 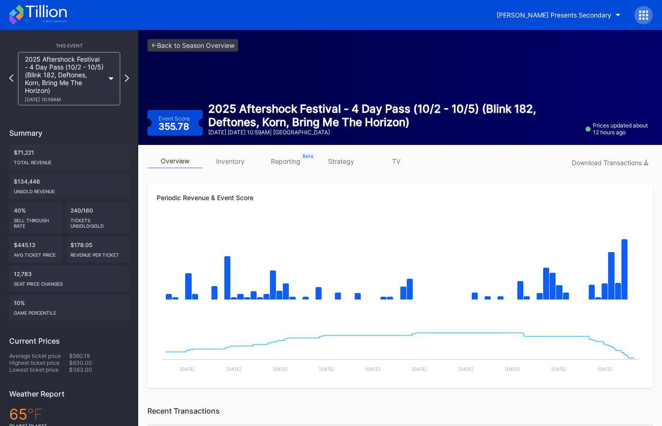 What do you see at coordinates (69, 46) in the screenshot?
I see `div: This Event` at bounding box center [69, 46].